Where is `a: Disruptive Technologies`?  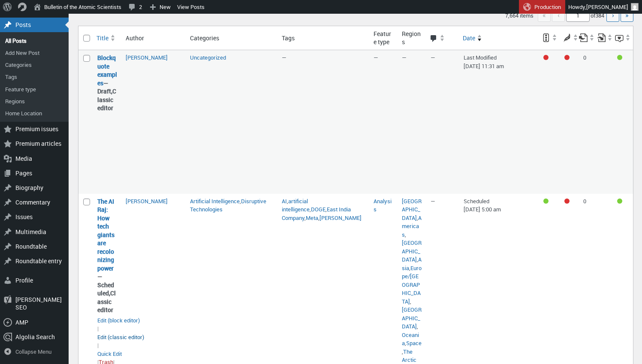
a: Disruptive Technologies is located at coordinates (228, 206).